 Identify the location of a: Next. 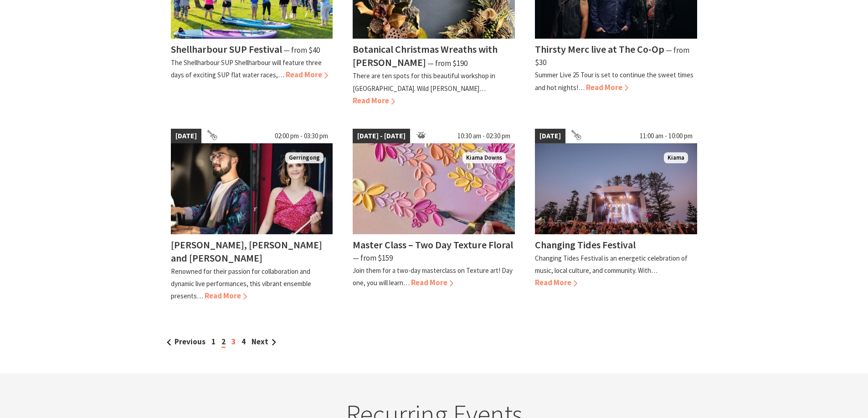
(264, 342).